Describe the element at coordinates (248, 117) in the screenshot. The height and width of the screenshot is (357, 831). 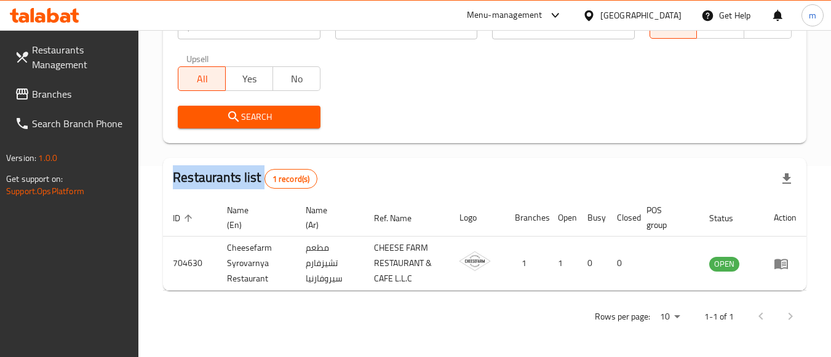
I see `button: Search` at that location.